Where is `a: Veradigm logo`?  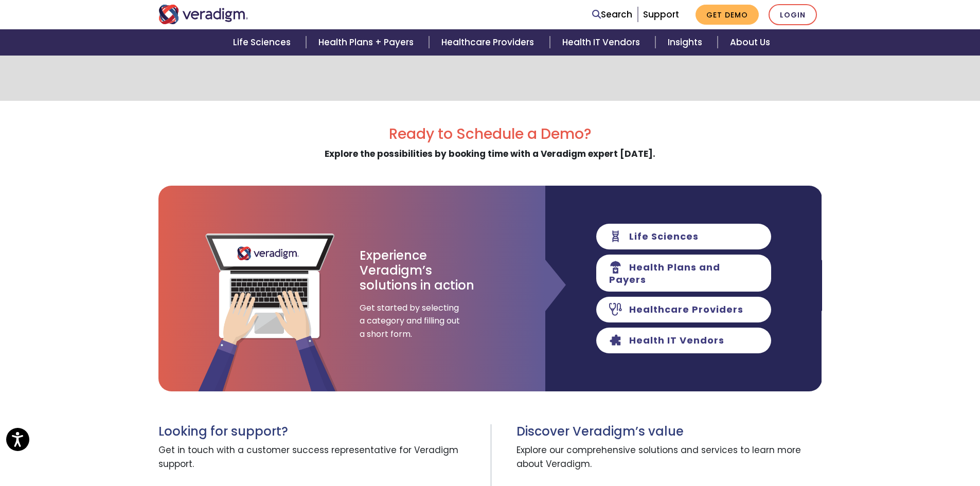
a: Veradigm logo is located at coordinates (204, 14).